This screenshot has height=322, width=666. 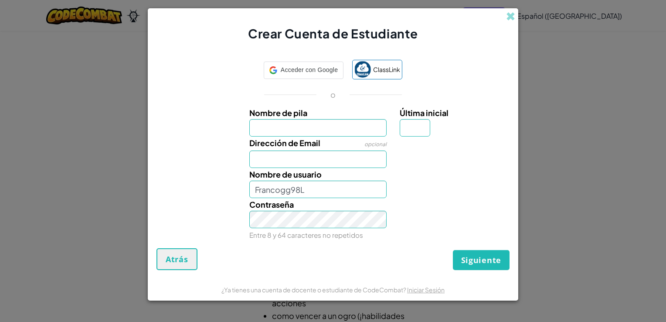 What do you see at coordinates (362, 69) in the screenshot?
I see `img: classlink-logo-small.png` at bounding box center [362, 69].